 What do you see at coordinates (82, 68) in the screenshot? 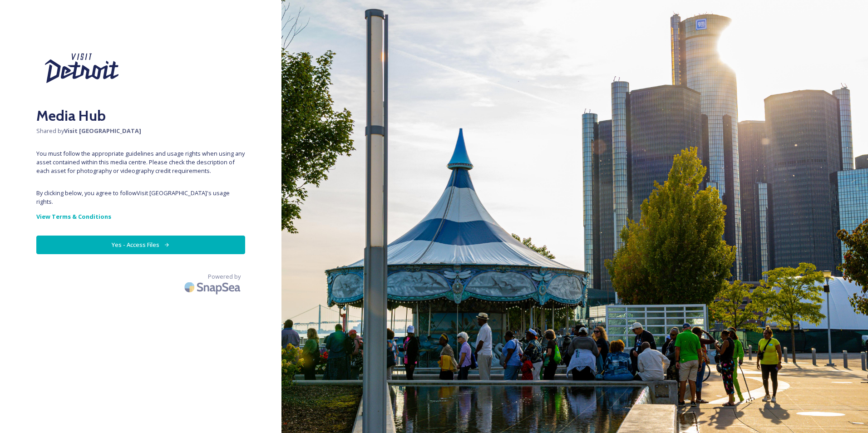
I see `img: Visit%20Detroit%20New%202024.svg` at bounding box center [82, 68].